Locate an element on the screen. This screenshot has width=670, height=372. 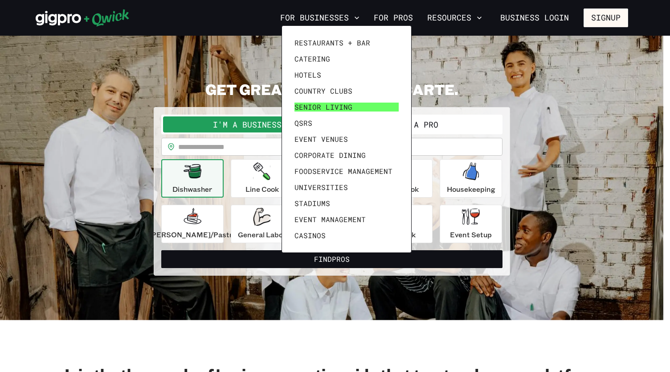
span: Senior Living is located at coordinates (324, 107).